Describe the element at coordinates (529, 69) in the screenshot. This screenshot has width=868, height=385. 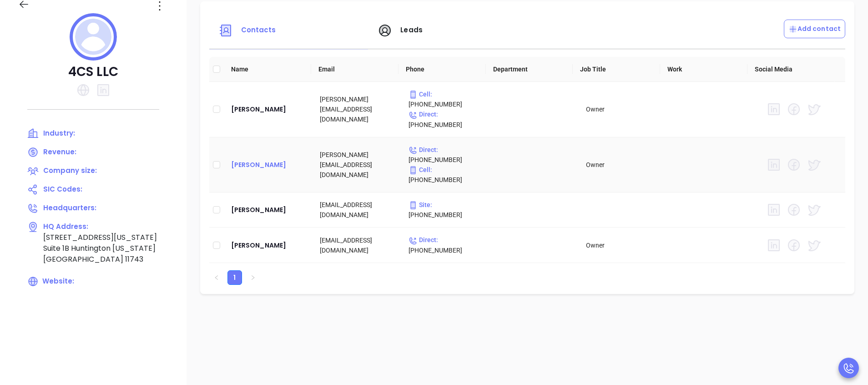
I see `th: Department` at that location.